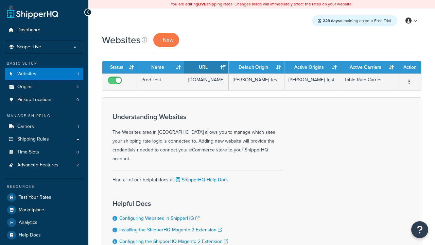 The width and height of the screenshot is (435, 245). What do you see at coordinates (30, 235) in the screenshot?
I see `span: Help Docs` at bounding box center [30, 235].